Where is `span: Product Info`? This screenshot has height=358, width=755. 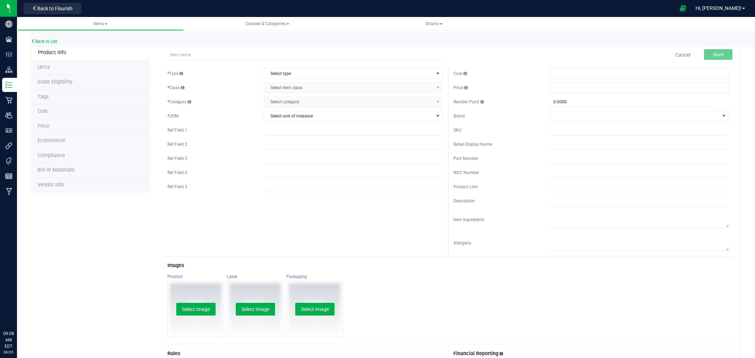
span: Product Info is located at coordinates (52, 52).